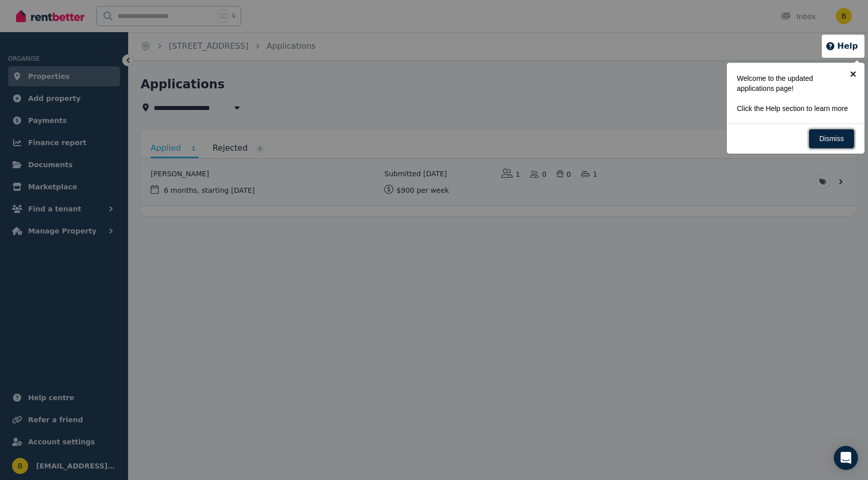  Describe the element at coordinates (831, 138) in the screenshot. I see `a: Dismiss` at that location.